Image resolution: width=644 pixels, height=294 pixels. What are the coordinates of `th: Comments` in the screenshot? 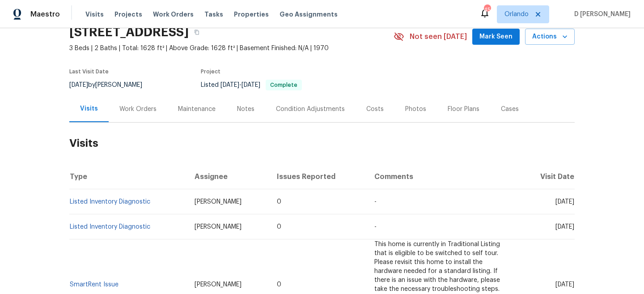 It's located at (443, 177).